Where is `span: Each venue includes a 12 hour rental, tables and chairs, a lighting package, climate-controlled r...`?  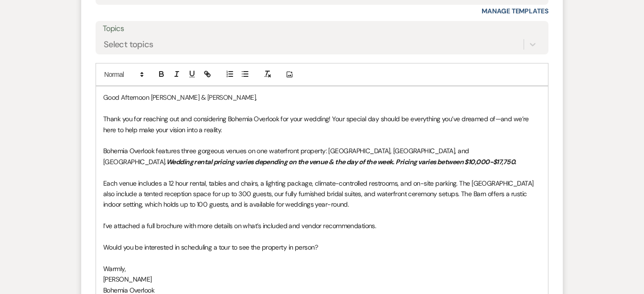 span: Each venue includes a 12 hour rental, tables and chairs, a lighting package, climate-controlled r... is located at coordinates (319, 193).